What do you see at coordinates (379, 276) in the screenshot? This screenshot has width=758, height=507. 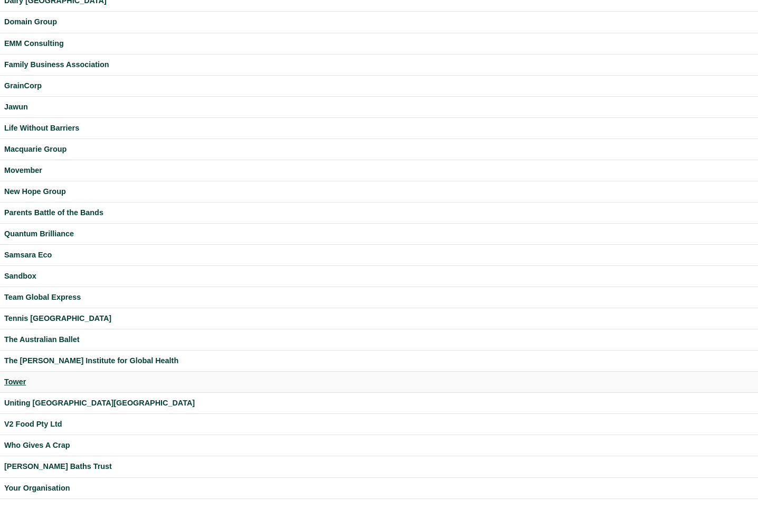 I see `div: Sandbox` at bounding box center [379, 276].